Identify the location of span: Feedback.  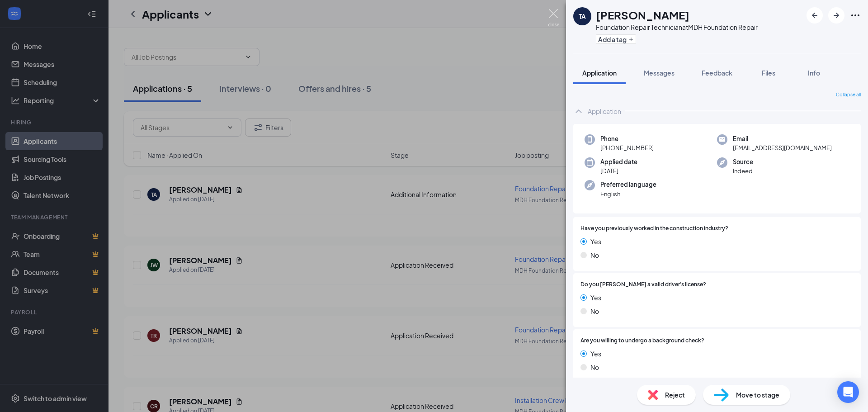
(717, 73).